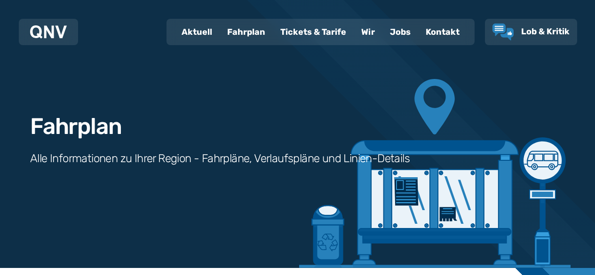 This screenshot has width=595, height=275. I want to click on div: Kontakt, so click(443, 32).